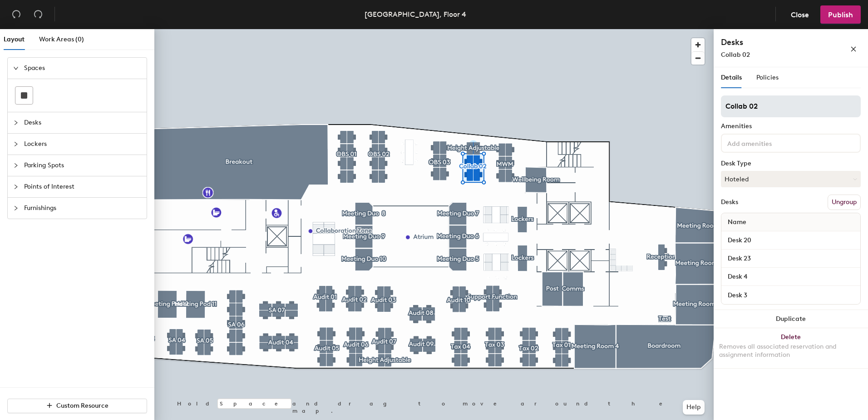  What do you see at coordinates (83, 165) in the screenshot?
I see `span: Parking Spots` at bounding box center [83, 165].